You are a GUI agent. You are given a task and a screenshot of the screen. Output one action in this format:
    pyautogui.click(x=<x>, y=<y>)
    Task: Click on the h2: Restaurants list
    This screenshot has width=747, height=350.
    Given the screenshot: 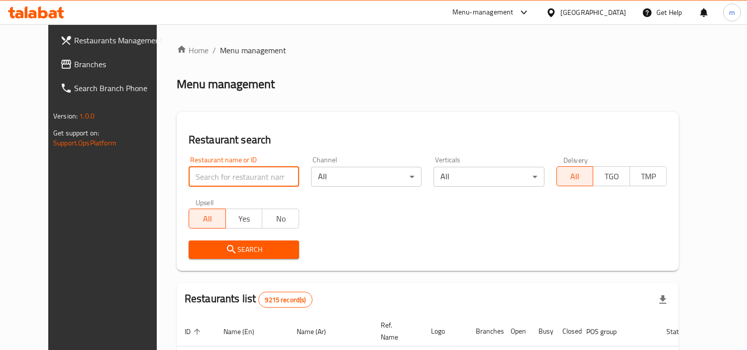 What is the action you would take?
    pyautogui.click(x=248, y=299)
    